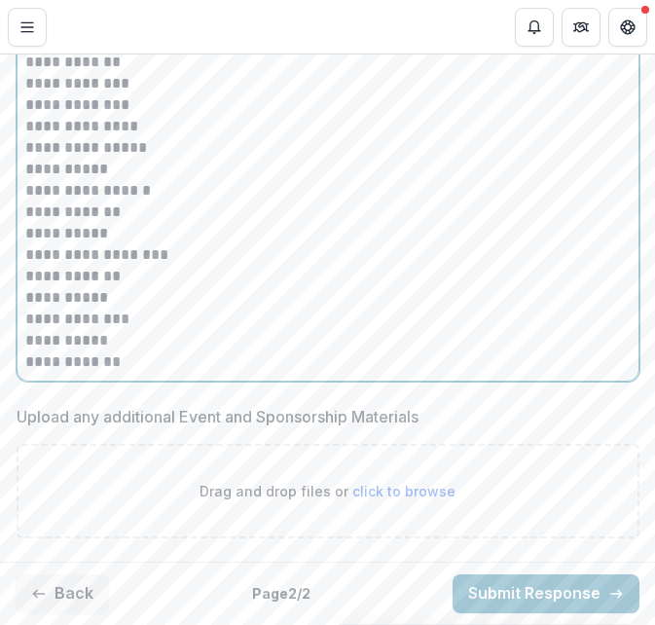 The image size is (655, 625). Describe the element at coordinates (534, 27) in the screenshot. I see `button: Notifications` at that location.